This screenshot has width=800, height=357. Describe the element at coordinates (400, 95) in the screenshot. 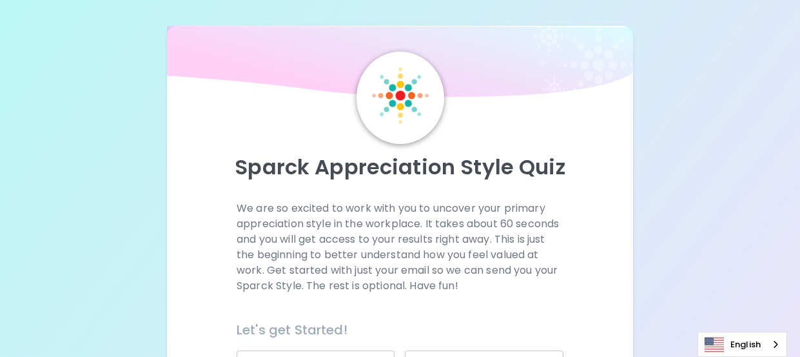

I see `img: Sparck Logo` at that location.